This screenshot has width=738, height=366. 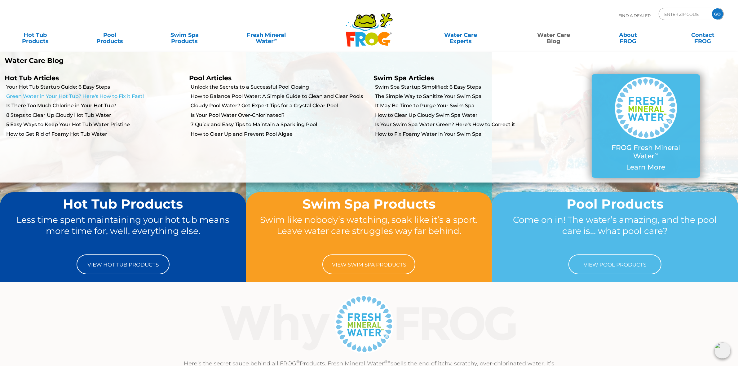 I want to click on a: How to Fix Foamy Water in Your Swim Spa, so click(x=464, y=134).